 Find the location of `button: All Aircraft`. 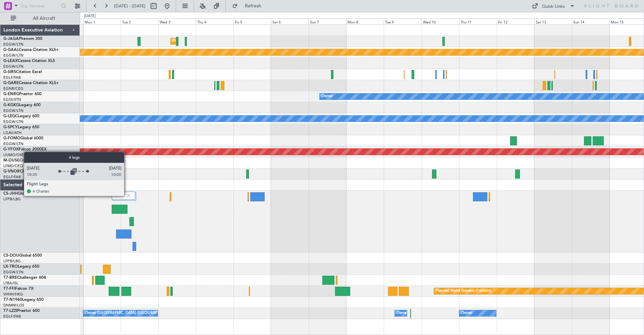

button: All Aircraft is located at coordinates (40, 18).